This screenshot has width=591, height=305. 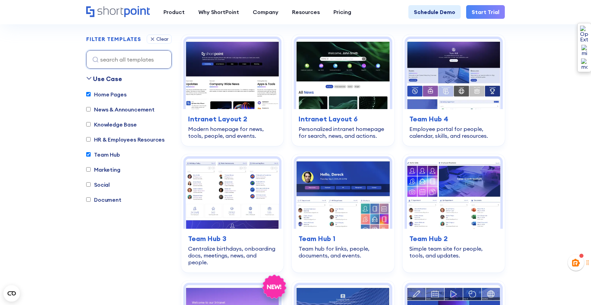 What do you see at coordinates (343, 132) in the screenshot?
I see `div: Personalized intranet homepage for search, news, and actions.` at bounding box center [343, 132].